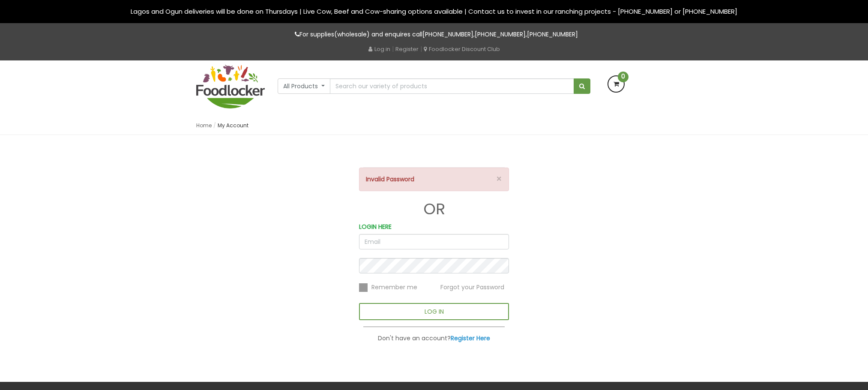 Image resolution: width=868 pixels, height=390 pixels. I want to click on a: Log in, so click(379, 49).